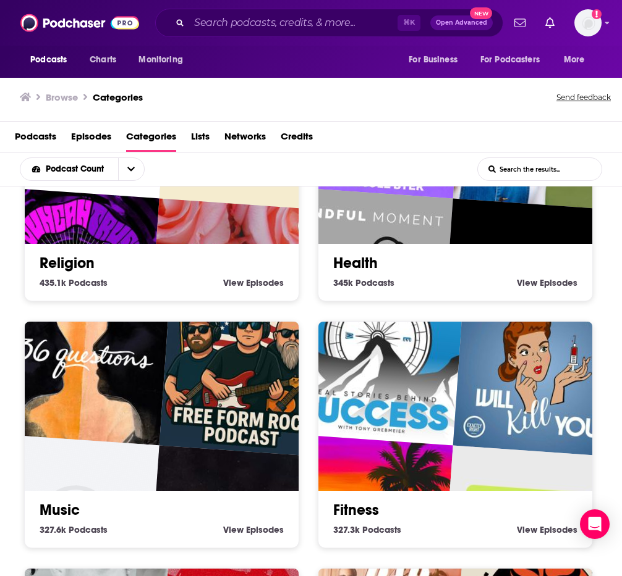  What do you see at coordinates (588, 23) in the screenshot?
I see `img: User Profile` at bounding box center [588, 23].